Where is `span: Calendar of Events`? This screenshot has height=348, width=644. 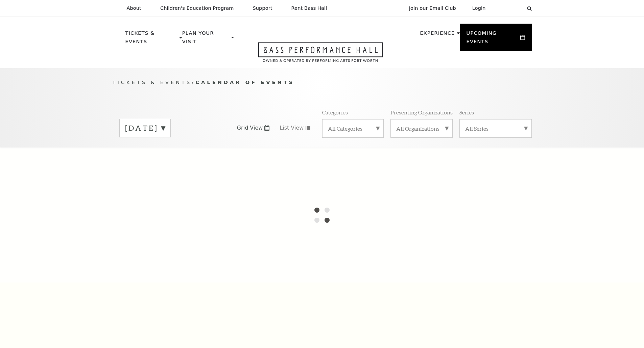 span: Calendar of Events is located at coordinates (245, 82).